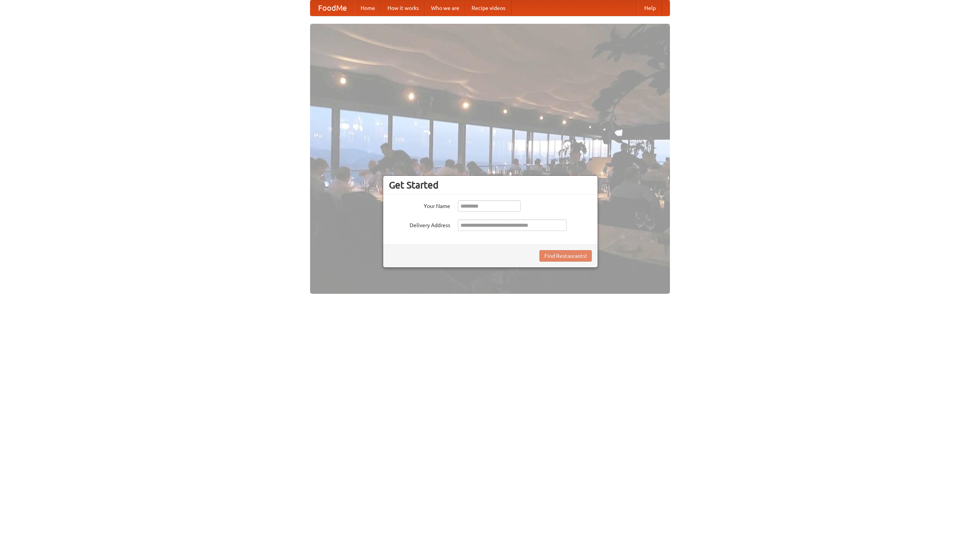 The image size is (980, 542). What do you see at coordinates (420, 224) in the screenshot?
I see `label: Delivery Address` at bounding box center [420, 224].